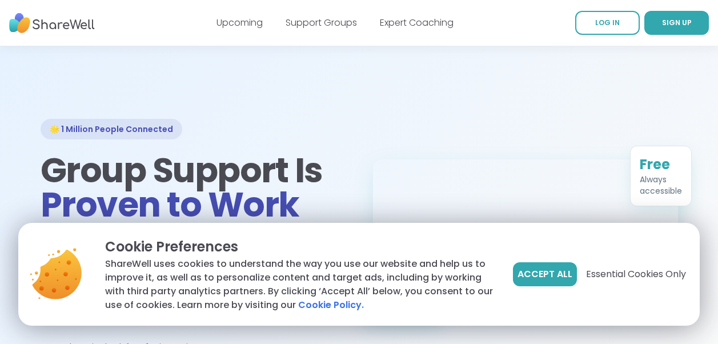  I want to click on span: Essential Cookies Only, so click(636, 274).